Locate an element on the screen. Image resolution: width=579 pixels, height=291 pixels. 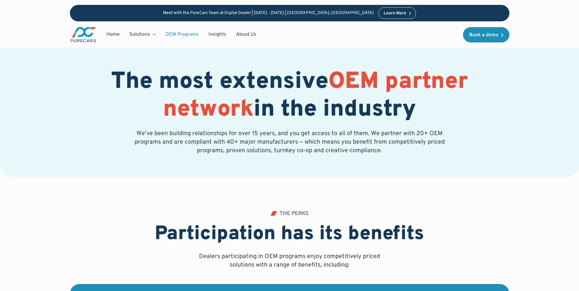
a: Book a demo is located at coordinates (486, 35).